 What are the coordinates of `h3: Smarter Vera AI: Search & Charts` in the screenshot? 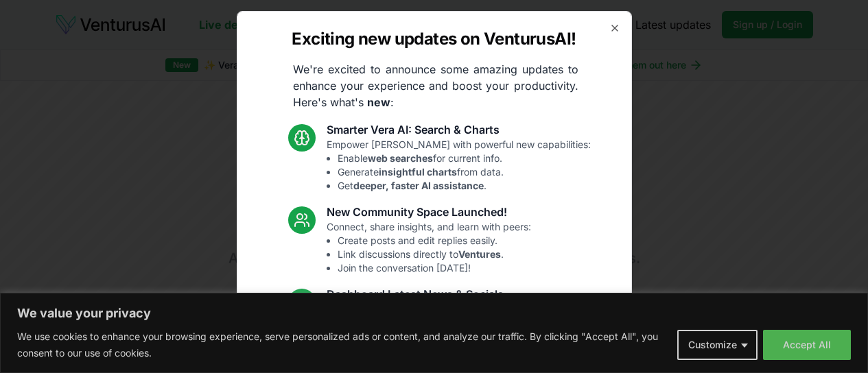 It's located at (459, 129).